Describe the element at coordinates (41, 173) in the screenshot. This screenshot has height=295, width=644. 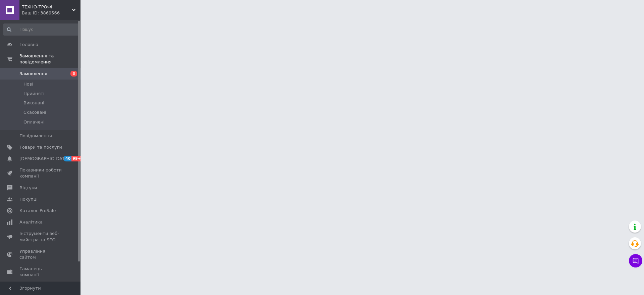
I see `span: Показники роботи компанії` at that location.